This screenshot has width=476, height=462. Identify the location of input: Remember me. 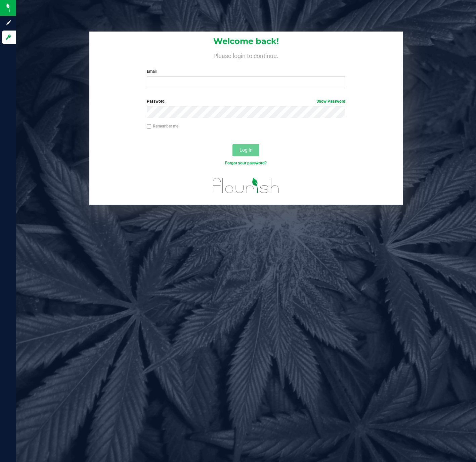
(149, 126).